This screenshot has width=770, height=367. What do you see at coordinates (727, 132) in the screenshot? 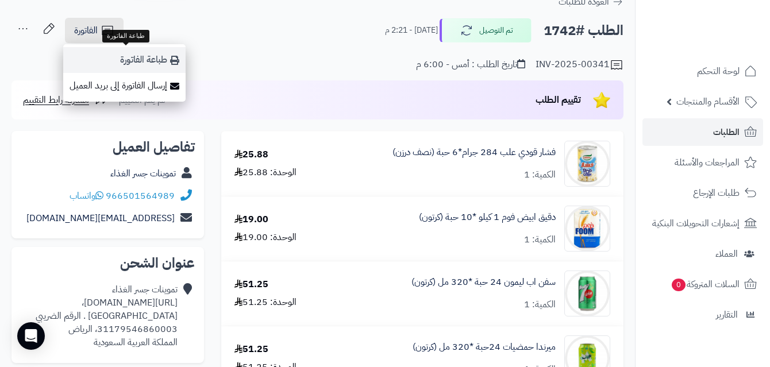
I see `span: الطلبات` at bounding box center [727, 132].